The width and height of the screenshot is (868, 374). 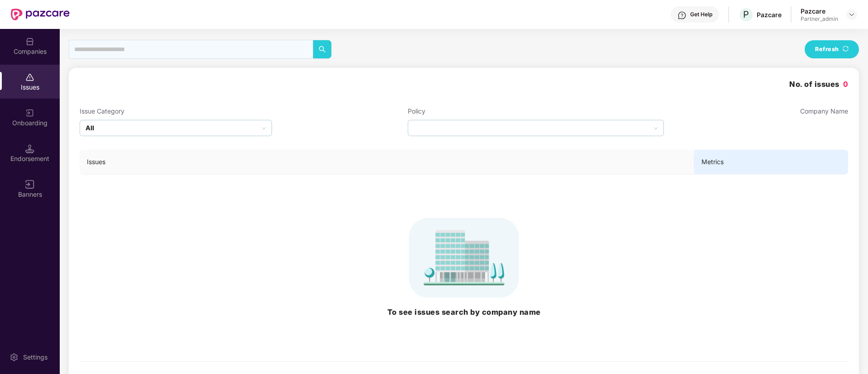 I want to click on img: svg+xml;base64,PHN2ZyB3aWR0aD0iMTQuNSIgaGVpZ2h0PSIxNC41IiB2aWV3Qm94PSIwIDAgMTYgMTYiIGZpbGw9Im5vbm..., so click(x=30, y=149).